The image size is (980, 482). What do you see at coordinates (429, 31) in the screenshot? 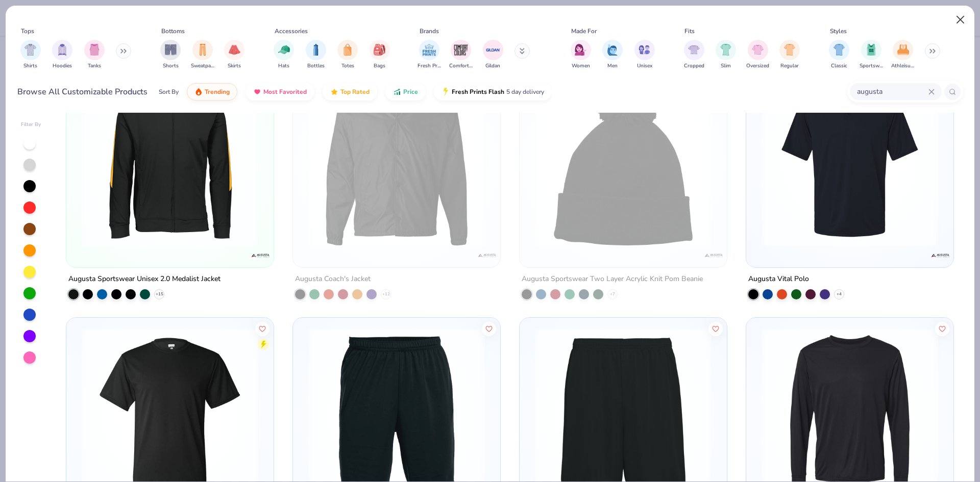
I see `div: Brands` at bounding box center [429, 31].